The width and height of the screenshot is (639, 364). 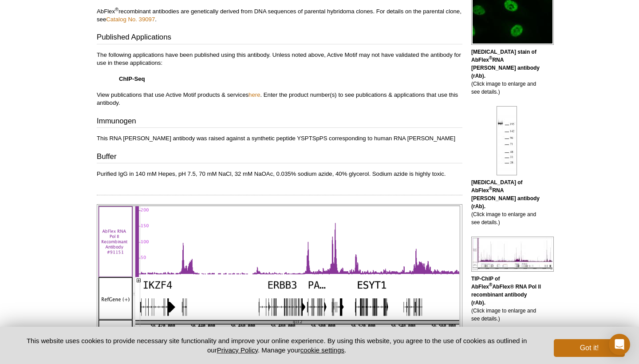 What do you see at coordinates (506, 290) in the screenshot?
I see `b: TIP-ChIP of AbFlex AbFlex® RNA Pol ll recombinant antibody (rAb).` at bounding box center [506, 290].